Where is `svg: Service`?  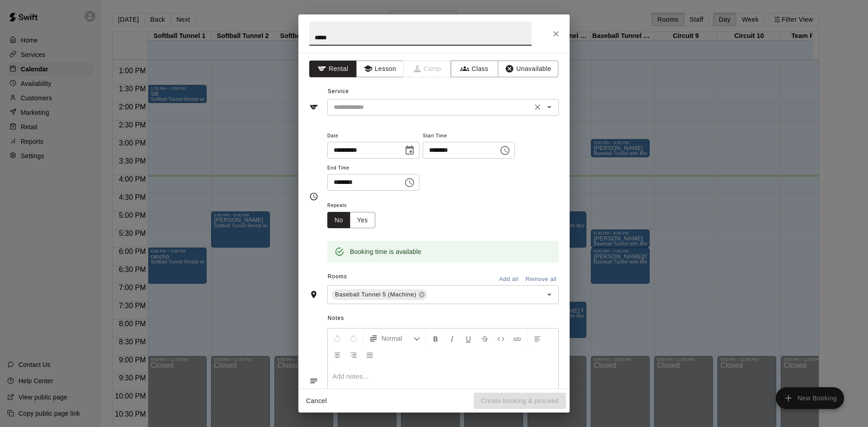 svg: Service is located at coordinates (314, 107).